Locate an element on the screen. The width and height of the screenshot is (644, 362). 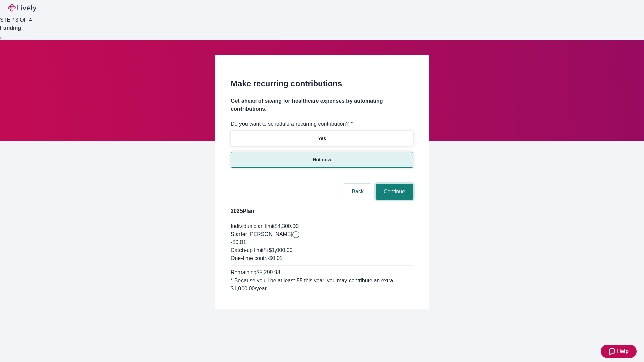
img: Lively is located at coordinates (22, 8).